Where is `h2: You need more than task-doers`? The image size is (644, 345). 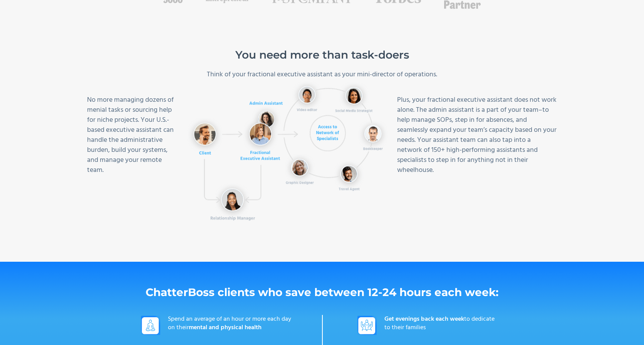
h2: You need more than task-doers is located at coordinates (322, 55).